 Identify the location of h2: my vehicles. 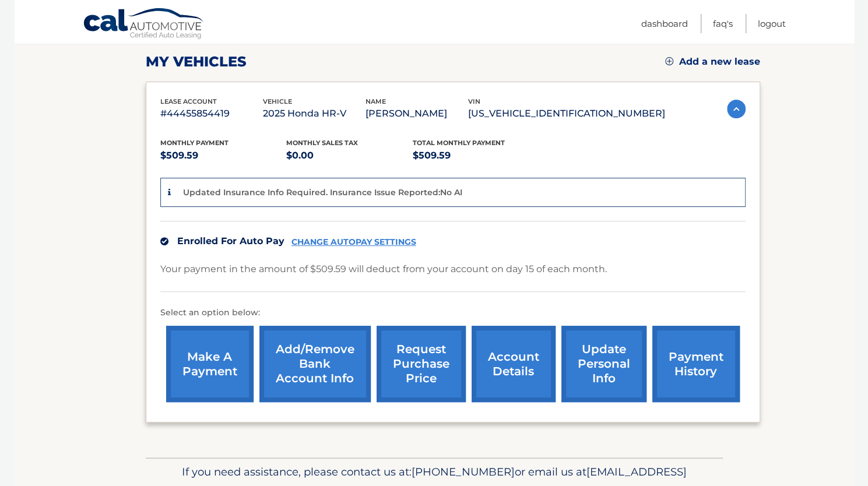
(196, 62).